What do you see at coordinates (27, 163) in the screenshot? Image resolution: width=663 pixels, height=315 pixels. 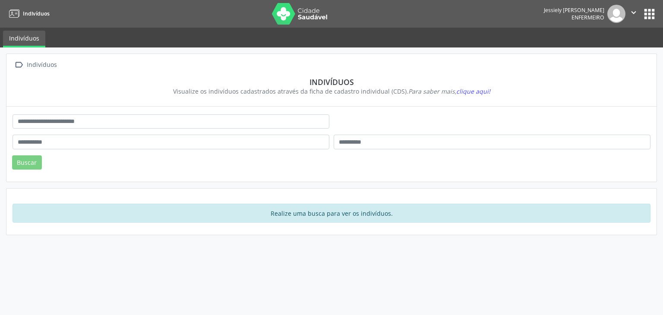 I see `button: Buscar` at bounding box center [27, 163].